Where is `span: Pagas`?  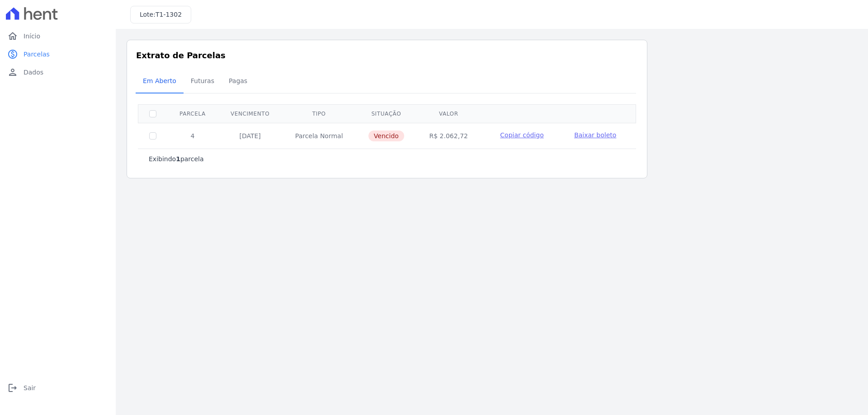 span: Pagas is located at coordinates (237, 80).